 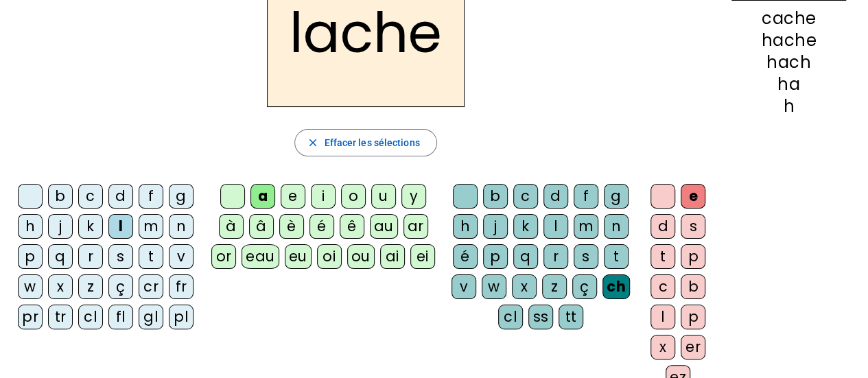 What do you see at coordinates (413, 196) in the screenshot?
I see `div: y` at bounding box center [413, 196].